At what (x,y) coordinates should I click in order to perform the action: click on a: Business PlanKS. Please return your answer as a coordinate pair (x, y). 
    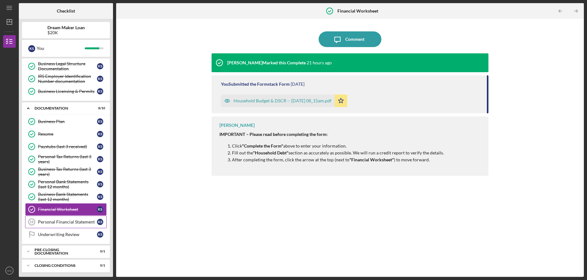
    Looking at the image, I should click on (66, 121).